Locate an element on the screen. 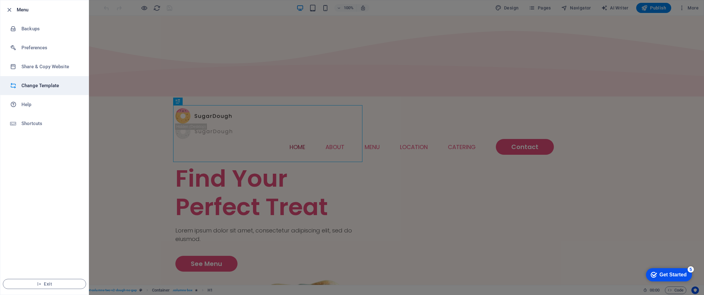 This screenshot has width=704, height=295. h6: Share & Copy Website is located at coordinates (50, 67).